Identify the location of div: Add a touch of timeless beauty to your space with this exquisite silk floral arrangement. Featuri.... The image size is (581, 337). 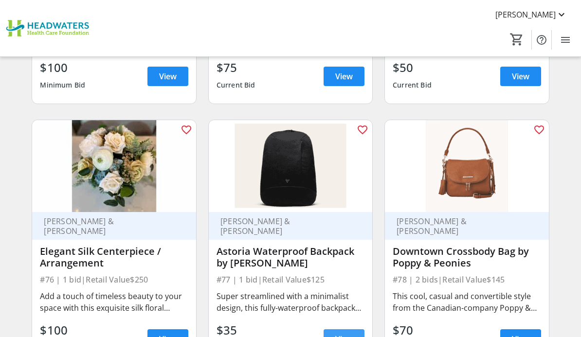
(114, 302).